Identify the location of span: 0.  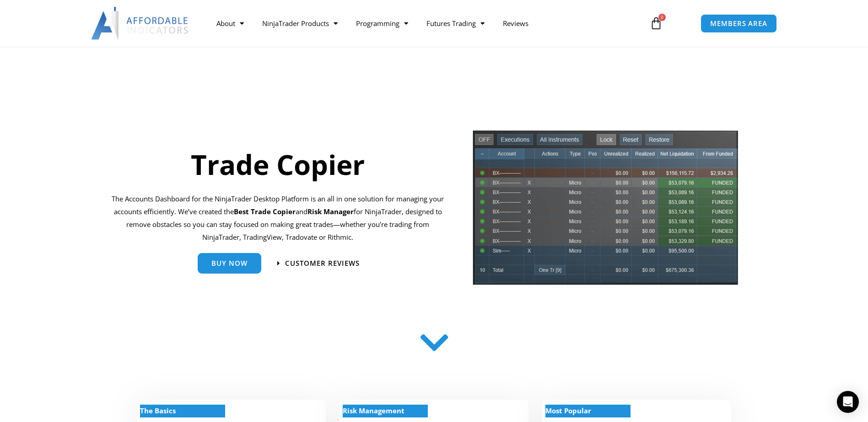
(662, 18).